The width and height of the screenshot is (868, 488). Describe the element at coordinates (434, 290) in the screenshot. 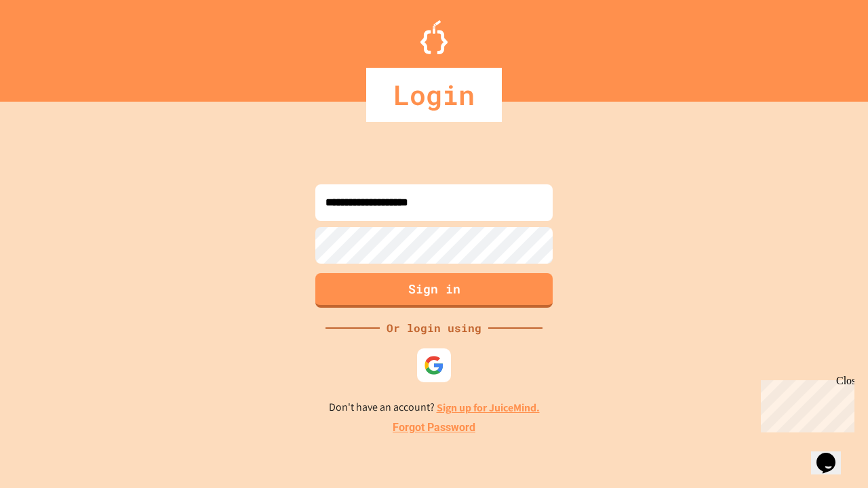

I see `button: Sign in` at that location.